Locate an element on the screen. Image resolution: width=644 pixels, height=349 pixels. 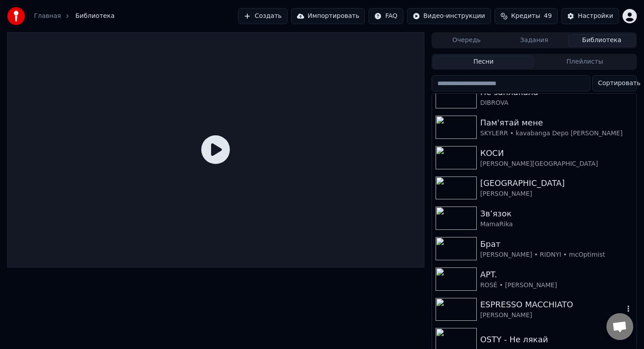
div: КОСИ is located at coordinates (556, 153).